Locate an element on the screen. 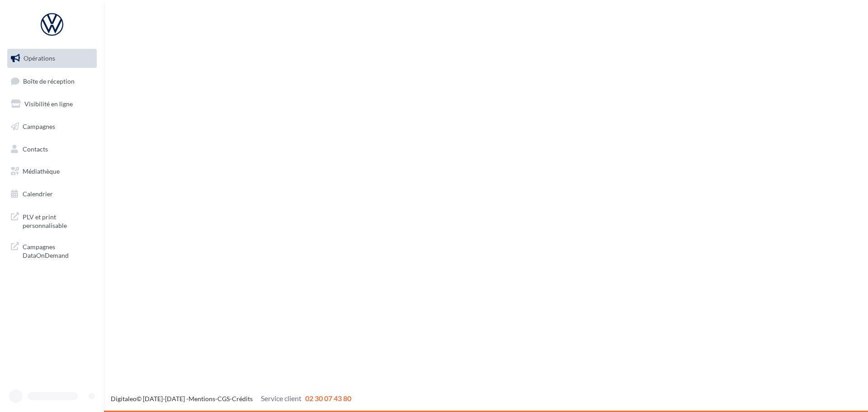 The width and height of the screenshot is (868, 412). span: Opérations is located at coordinates (40, 58).